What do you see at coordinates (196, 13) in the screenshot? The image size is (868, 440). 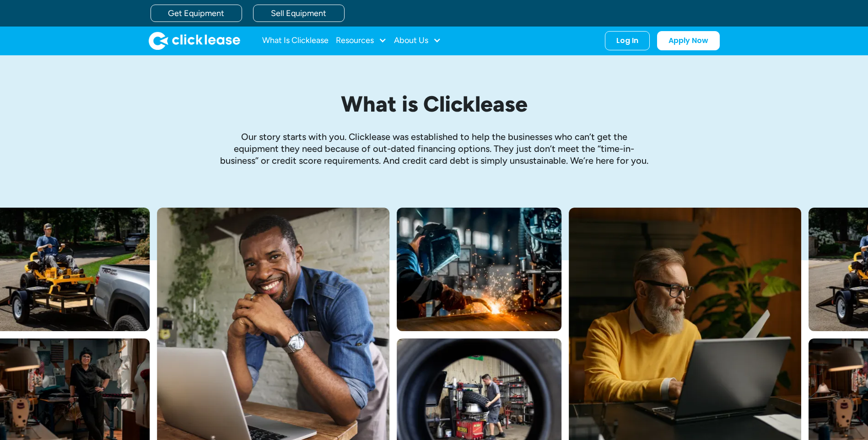 I see `a: Get Equipment` at bounding box center [196, 13].